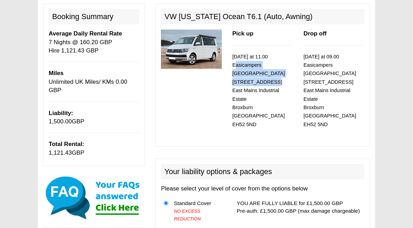 This screenshot has width=413, height=228. Describe the element at coordinates (60, 153) in the screenshot. I see `span: 1,121.43` at that location.